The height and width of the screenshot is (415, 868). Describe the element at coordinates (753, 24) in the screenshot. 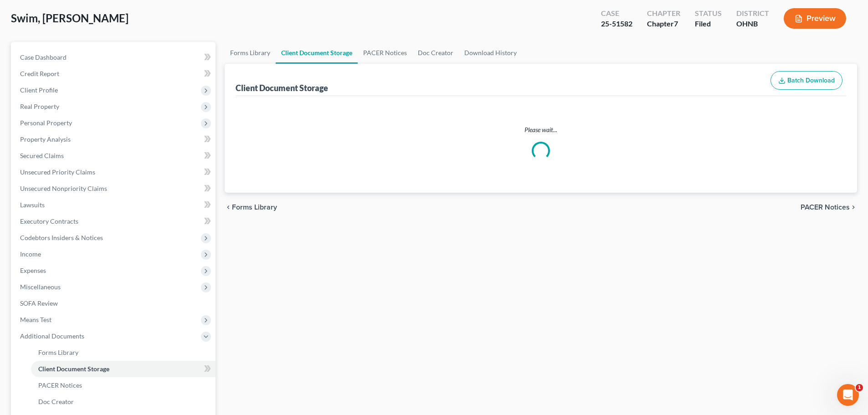

I see `div: OHNB` at that location.